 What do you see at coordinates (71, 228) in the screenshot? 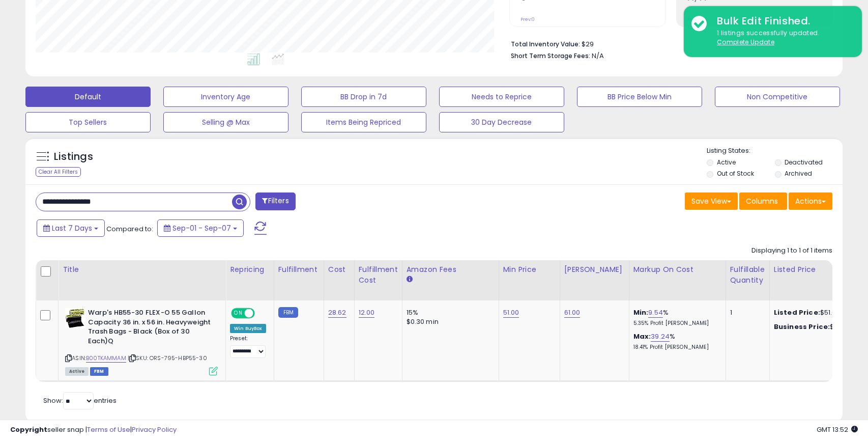
I see `button: Last 7 Days` at bounding box center [71, 228].